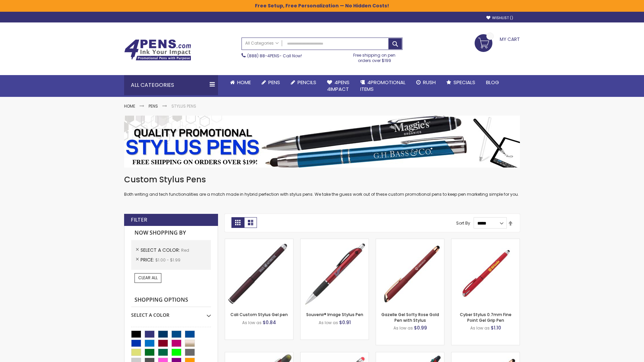  What do you see at coordinates (269, 323) in the screenshot?
I see `span: $0.84` at bounding box center [269, 323].